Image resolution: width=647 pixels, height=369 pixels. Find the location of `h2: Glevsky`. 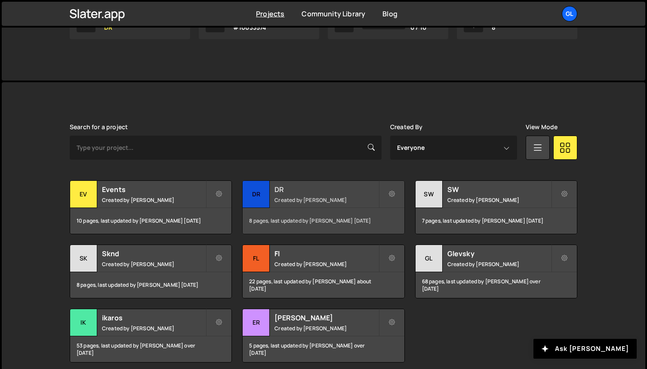

h2: Glevsky is located at coordinates (499, 253).